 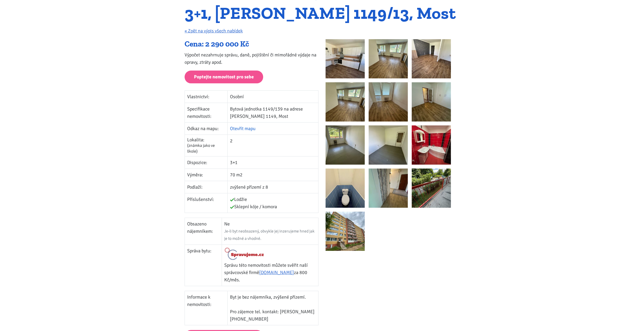 What do you see at coordinates (206, 96) in the screenshot?
I see `td: Vlastnictví:` at bounding box center [206, 96].